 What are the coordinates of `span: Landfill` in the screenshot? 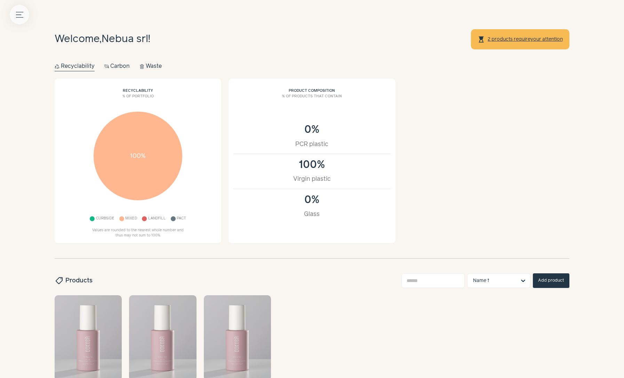 It's located at (157, 219).